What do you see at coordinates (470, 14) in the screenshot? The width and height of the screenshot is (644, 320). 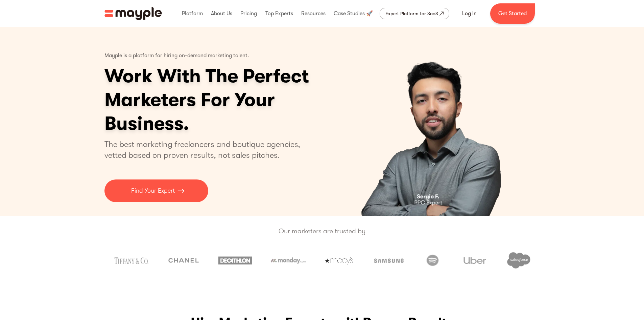 I see `a: Log In` at bounding box center [470, 14].